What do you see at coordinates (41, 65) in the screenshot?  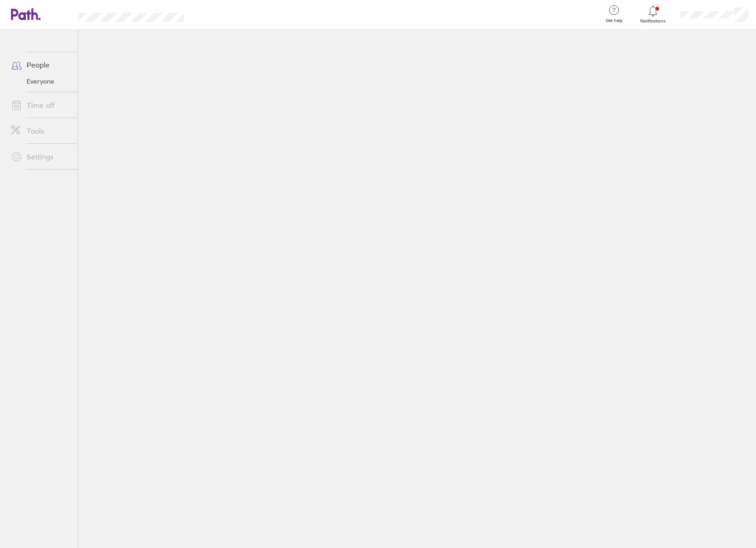 I see `a: People` at bounding box center [41, 65].